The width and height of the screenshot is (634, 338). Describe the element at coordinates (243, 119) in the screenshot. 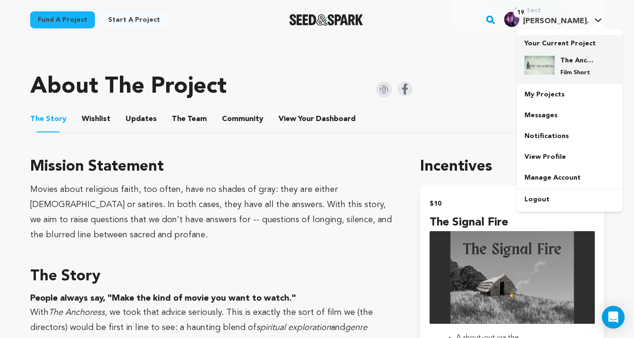

I see `span: Community` at that location.